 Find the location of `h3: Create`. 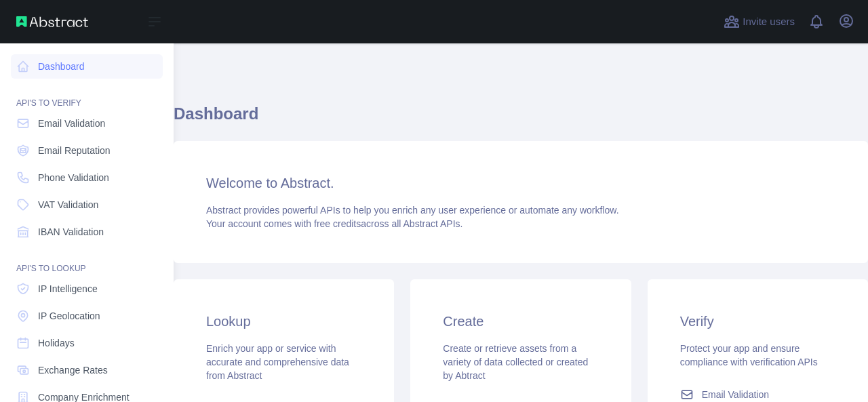

h3: Create is located at coordinates (520, 321).